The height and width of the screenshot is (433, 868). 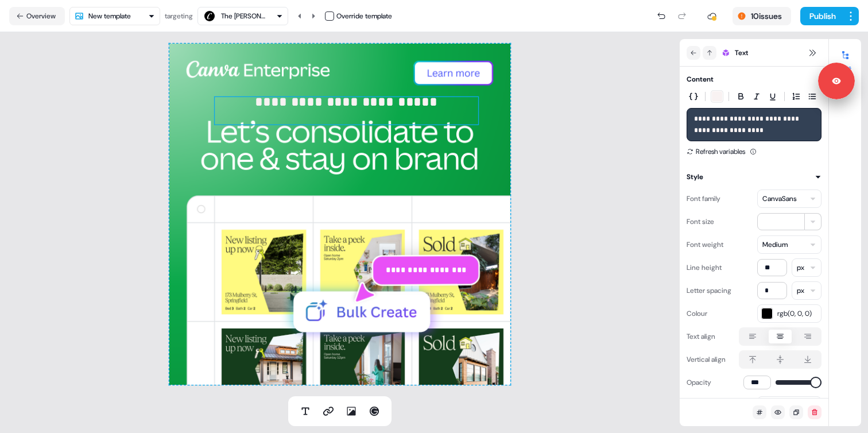 What do you see at coordinates (704, 245) in the screenshot?
I see `div: Font weight` at bounding box center [704, 245].